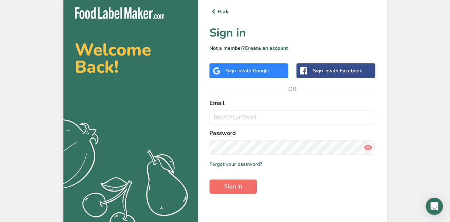  I want to click on span: with Google, so click(255, 70).